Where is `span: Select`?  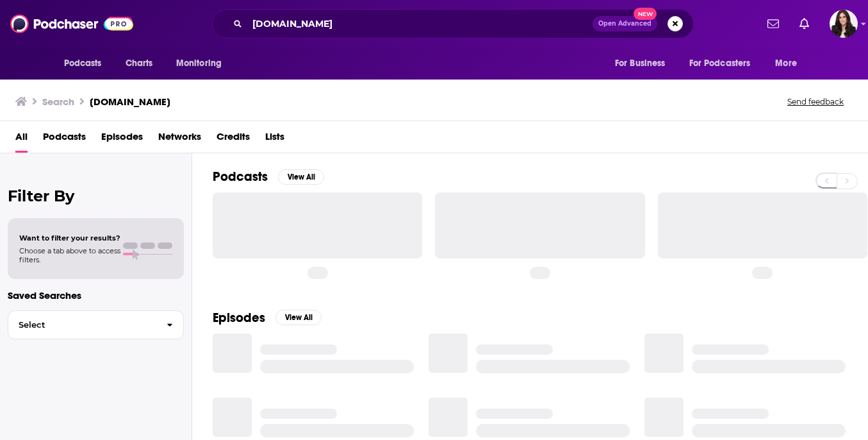
span: Select is located at coordinates (82, 324).